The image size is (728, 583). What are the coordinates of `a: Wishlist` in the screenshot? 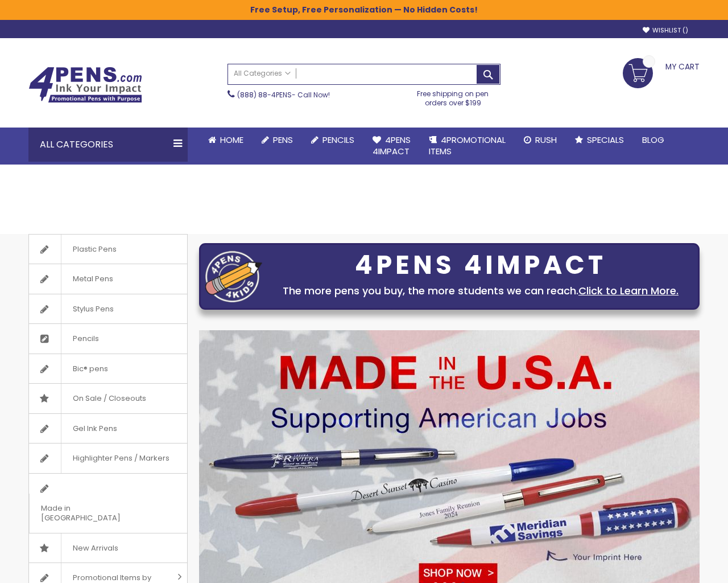 It's located at (666, 30).